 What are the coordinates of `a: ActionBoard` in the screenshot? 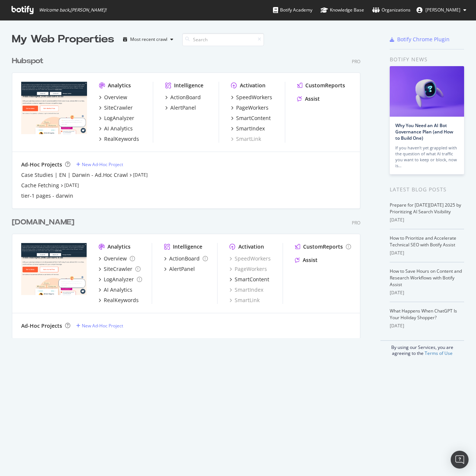 It's located at (186, 259).